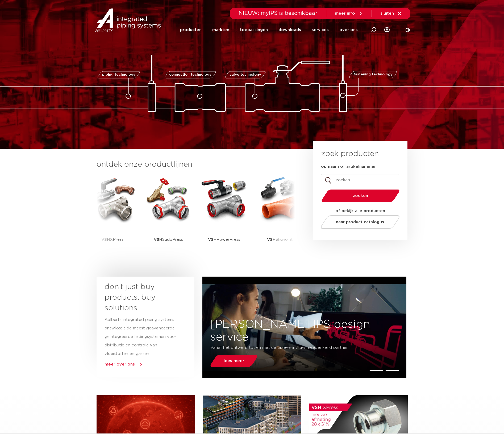 The height and width of the screenshot is (434, 504). I want to click on span: sluiten, so click(386, 13).